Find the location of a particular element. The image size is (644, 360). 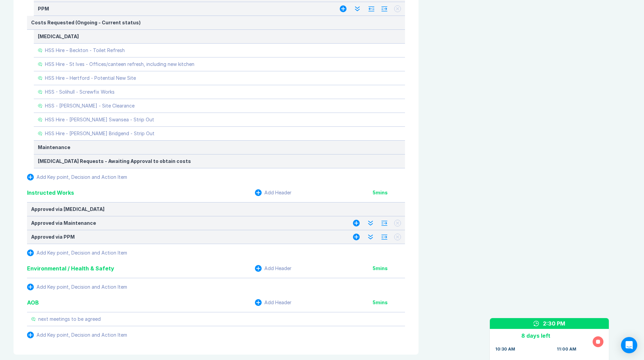

div: HSS - Solihull - Screwfix Works is located at coordinates (80, 92).